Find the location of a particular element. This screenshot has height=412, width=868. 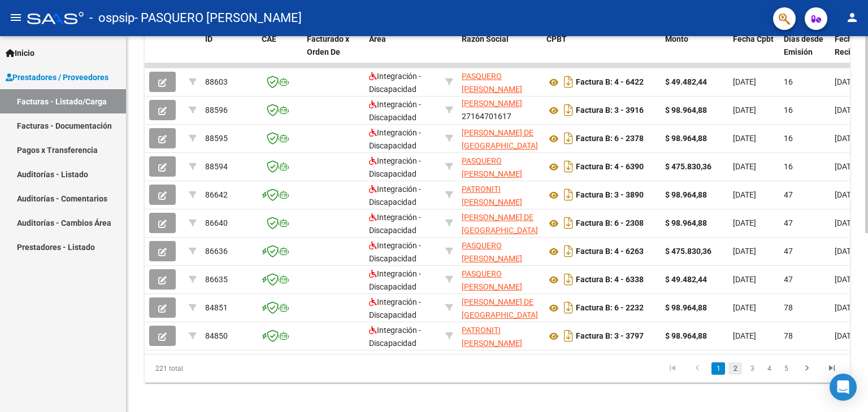

datatable-header-cell: Fecha Cpbt is located at coordinates (754, 52).